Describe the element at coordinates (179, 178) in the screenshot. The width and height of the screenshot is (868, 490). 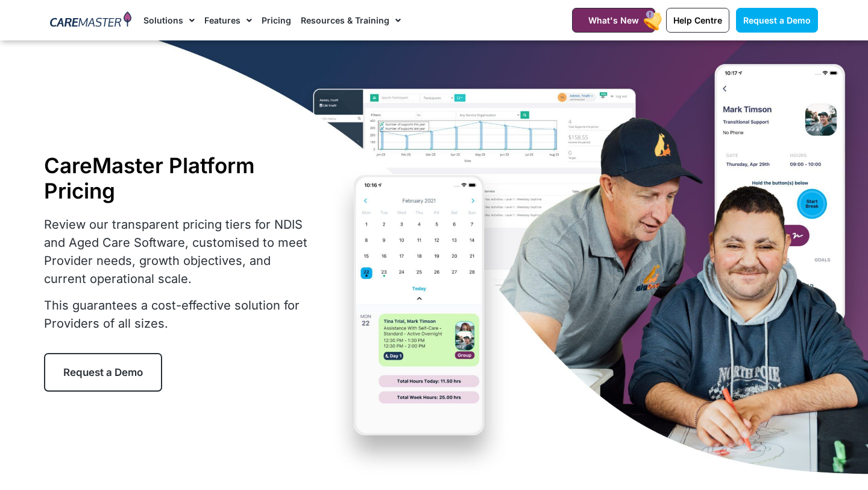
I see `h1: CareMaster Platform Pricing` at that location.